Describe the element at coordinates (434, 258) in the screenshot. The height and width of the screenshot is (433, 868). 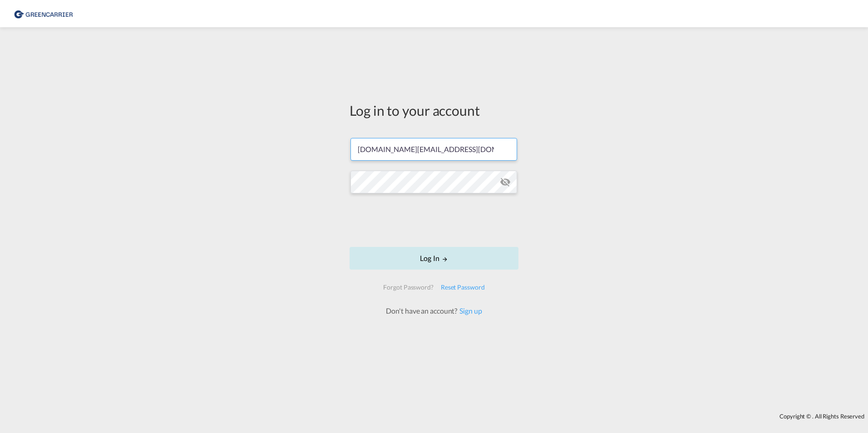
I see `button: LOGIN` at that location.